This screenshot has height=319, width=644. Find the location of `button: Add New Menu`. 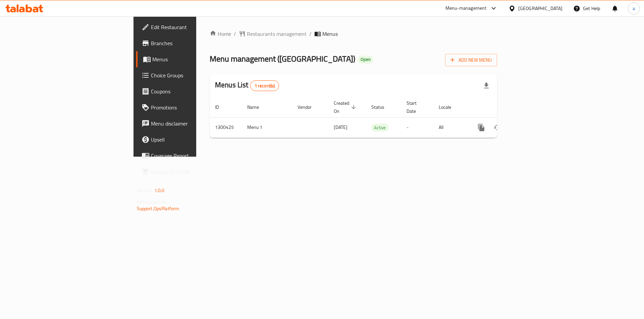

button: Add New Menu is located at coordinates (471, 60).